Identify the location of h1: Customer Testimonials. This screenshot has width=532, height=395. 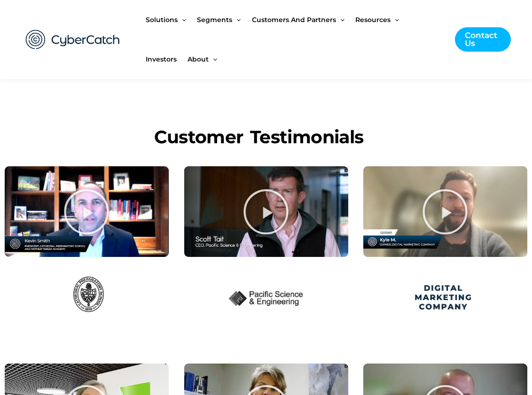
(259, 137).